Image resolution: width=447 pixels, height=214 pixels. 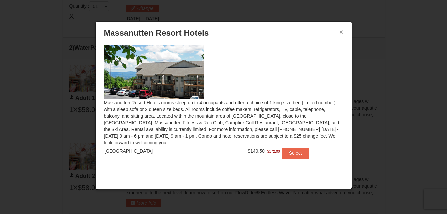 What do you see at coordinates (274, 151) in the screenshot?
I see `span: $172.00` at bounding box center [274, 151].